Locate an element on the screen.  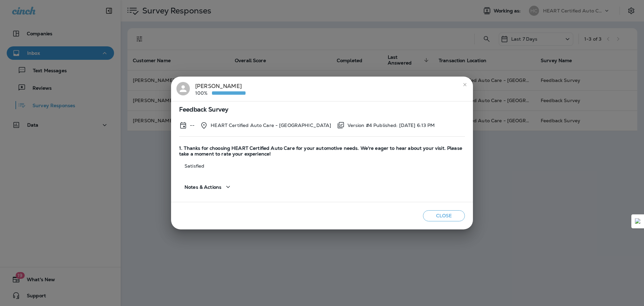
button: Notes & Actions is located at coordinates (208, 187).